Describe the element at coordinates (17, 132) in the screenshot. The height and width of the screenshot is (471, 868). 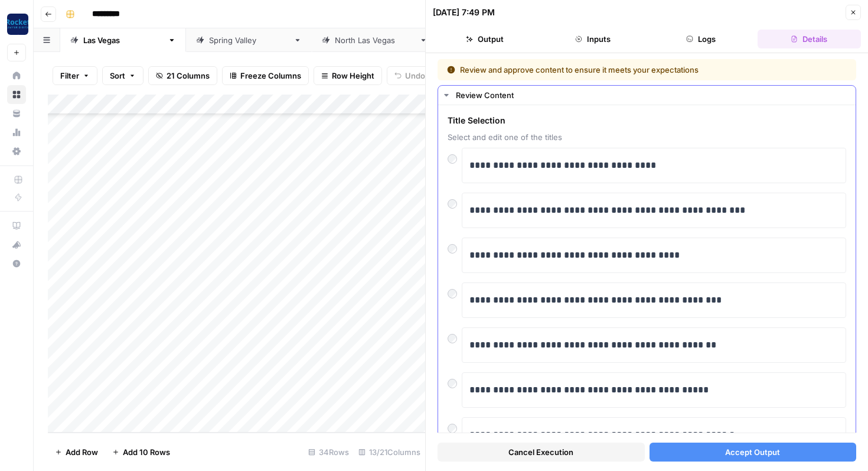
I see `a: Usage` at that location.